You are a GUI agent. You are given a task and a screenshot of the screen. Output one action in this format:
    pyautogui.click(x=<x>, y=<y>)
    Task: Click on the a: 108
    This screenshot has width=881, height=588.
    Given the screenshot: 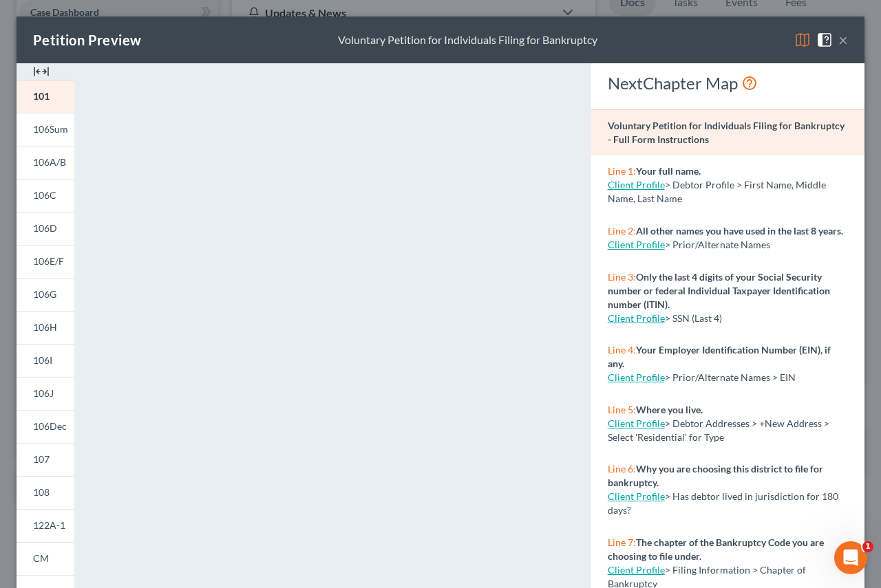 What is the action you would take?
    pyautogui.click(x=46, y=493)
    